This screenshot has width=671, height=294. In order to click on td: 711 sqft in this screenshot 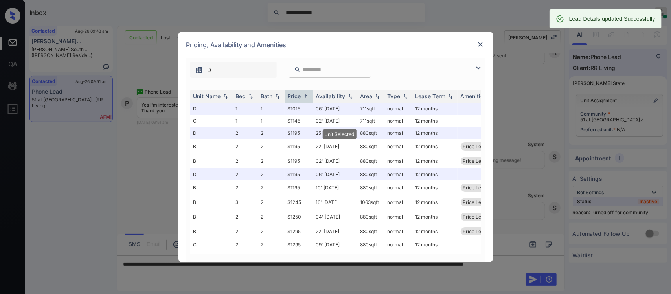, I will do `click(371, 121)`.